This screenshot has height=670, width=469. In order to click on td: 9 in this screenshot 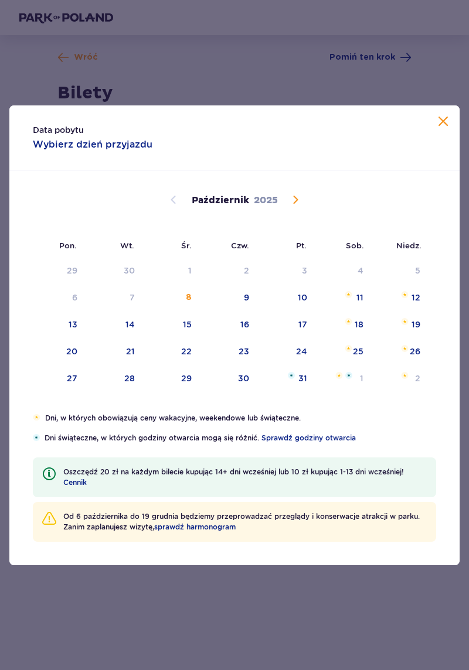, I will do `click(229, 298)`.